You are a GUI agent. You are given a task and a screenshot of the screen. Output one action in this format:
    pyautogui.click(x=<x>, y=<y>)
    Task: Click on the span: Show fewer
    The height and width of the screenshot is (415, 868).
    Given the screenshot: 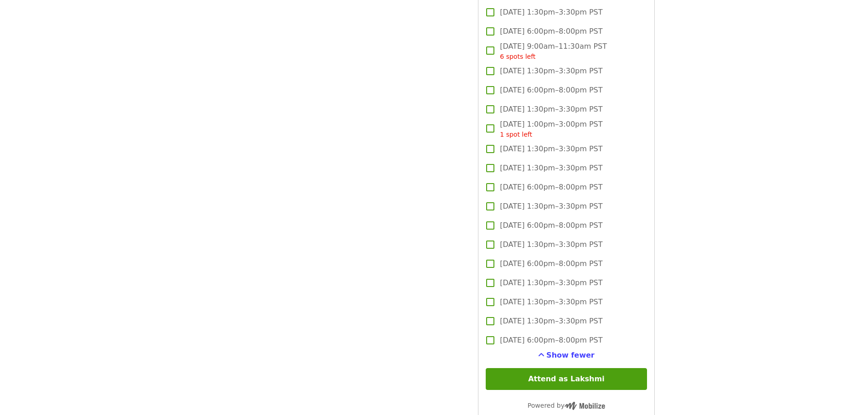 What is the action you would take?
    pyautogui.click(x=571, y=355)
    